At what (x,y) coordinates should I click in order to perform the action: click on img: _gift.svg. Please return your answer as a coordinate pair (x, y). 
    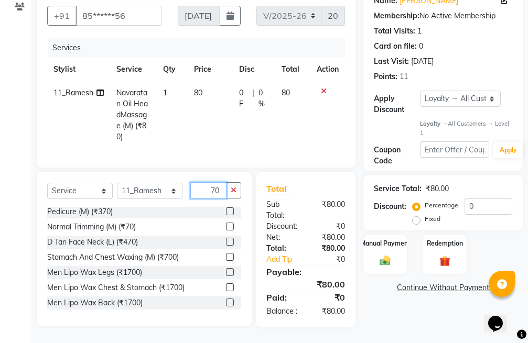
    Looking at the image, I should click on (445, 261).